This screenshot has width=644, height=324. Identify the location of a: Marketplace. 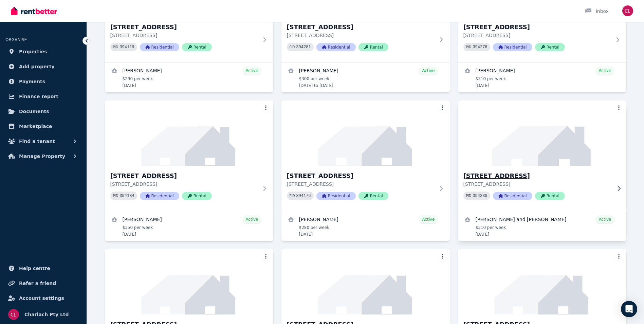
(43, 126).